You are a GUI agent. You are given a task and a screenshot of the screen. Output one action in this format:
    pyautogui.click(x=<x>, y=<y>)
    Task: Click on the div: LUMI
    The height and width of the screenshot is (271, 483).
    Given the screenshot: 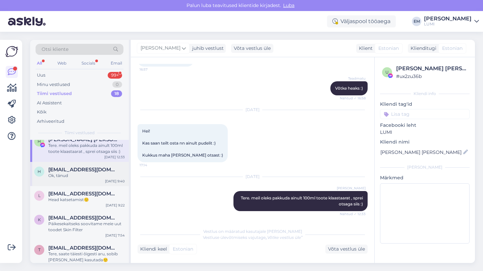 What is the action you would take?
    pyautogui.click(x=447, y=24)
    